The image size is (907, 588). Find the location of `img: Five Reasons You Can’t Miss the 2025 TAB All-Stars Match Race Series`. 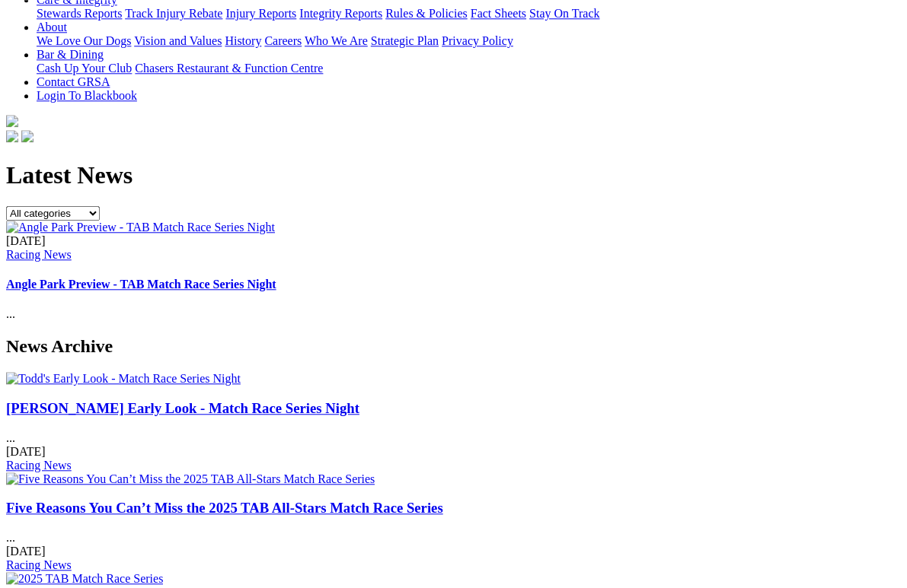

img: Five Reasons You Can’t Miss the 2025 TAB All-Stars Match Race Series is located at coordinates (191, 479).